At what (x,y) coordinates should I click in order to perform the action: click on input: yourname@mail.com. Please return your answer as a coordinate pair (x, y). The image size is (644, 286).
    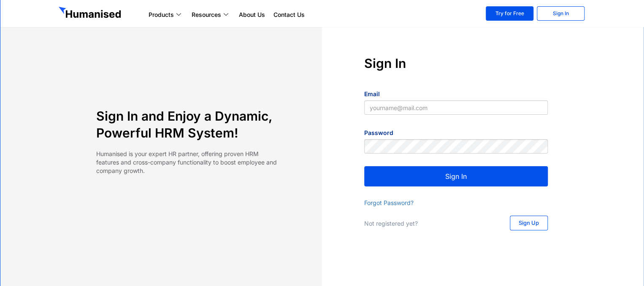
    Looking at the image, I should click on (456, 107).